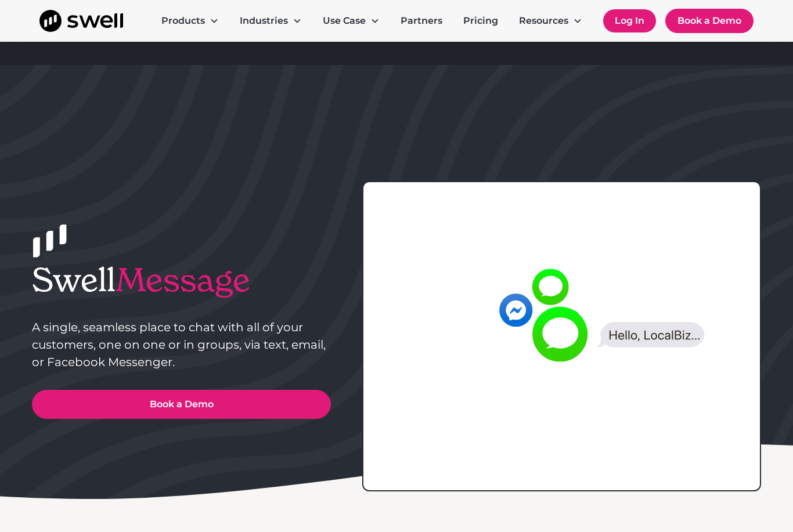 The width and height of the screenshot is (793, 532). I want to click on a: Log In, so click(629, 21).